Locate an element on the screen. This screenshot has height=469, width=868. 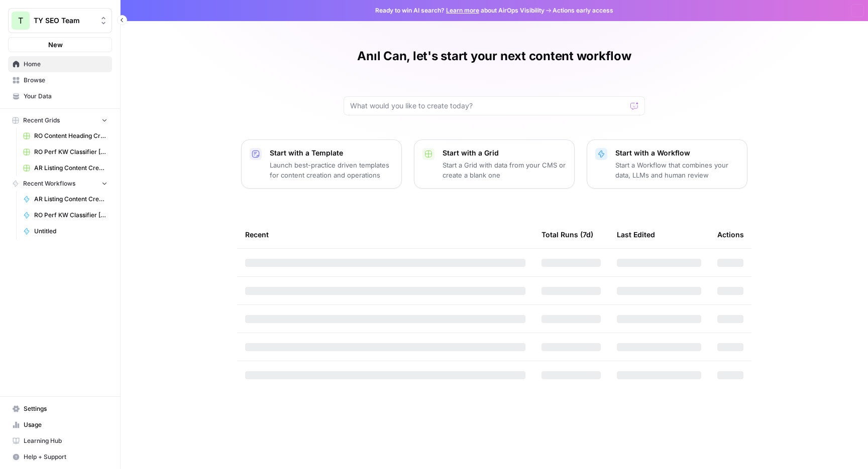
a: Learn more is located at coordinates (462, 10).